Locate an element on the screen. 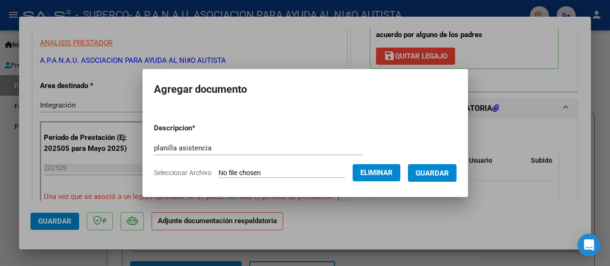 This screenshot has height=266, width=610. button: Eliminar is located at coordinates (377, 173).